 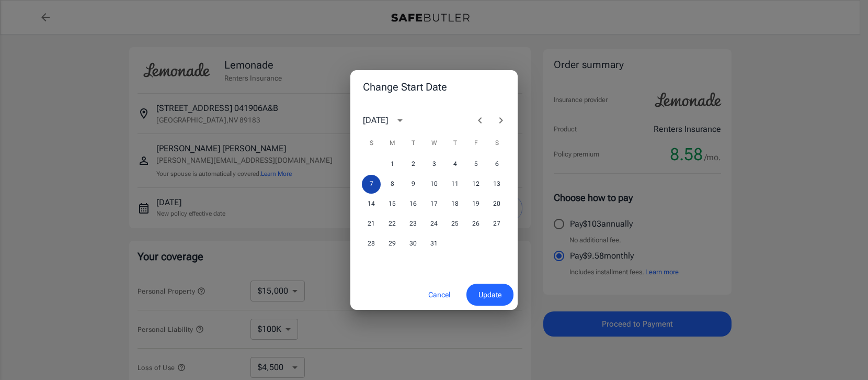 I want to click on span: Saturday, so click(x=497, y=143).